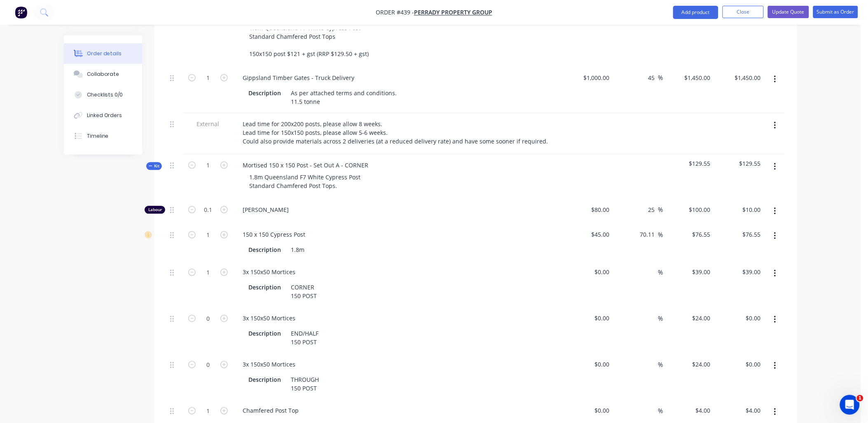 This screenshot has width=868, height=423. What do you see at coordinates (343, 97) in the screenshot?
I see `div: As per attached terms and conditions. 11.5 tonne` at bounding box center [343, 97].